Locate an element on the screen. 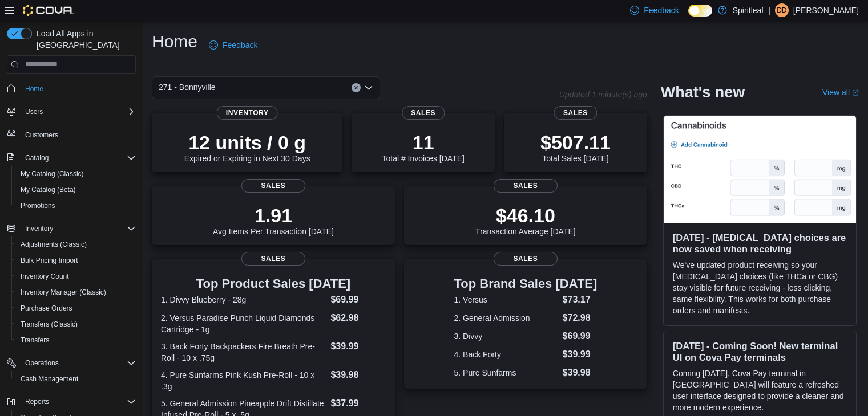  span: Operations is located at coordinates (78, 363).